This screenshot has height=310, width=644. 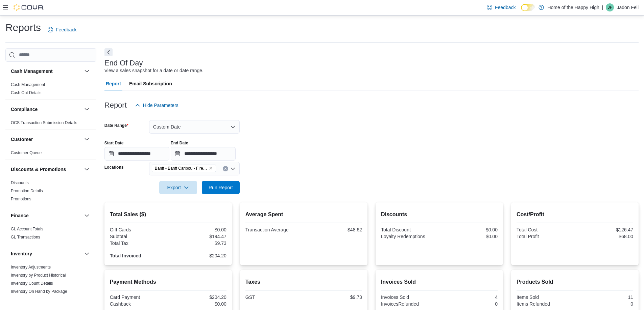 What do you see at coordinates (39, 292) in the screenshot?
I see `a: Inventory On Hand by Package` at bounding box center [39, 292].